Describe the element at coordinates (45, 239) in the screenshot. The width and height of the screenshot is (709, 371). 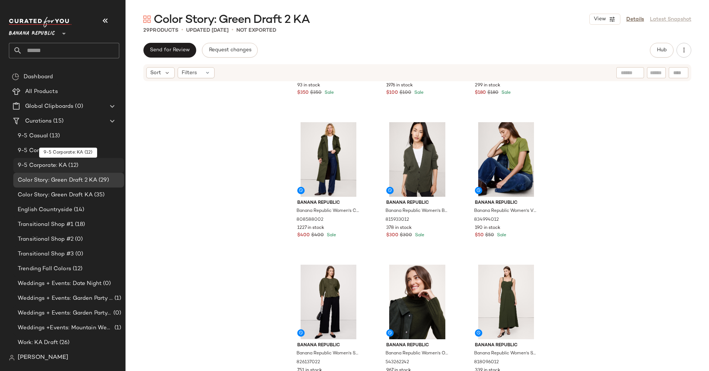
I see `span: Transitional Shop #2` at that location.